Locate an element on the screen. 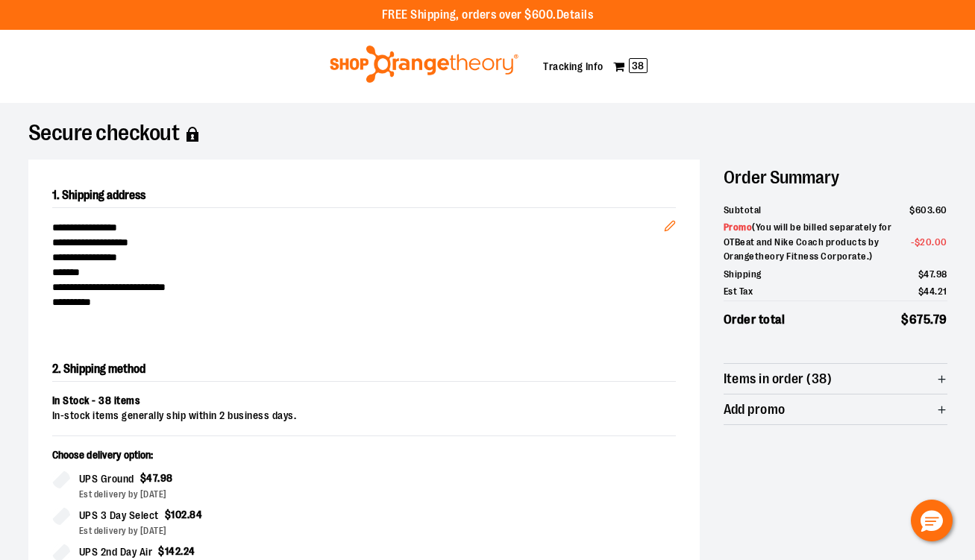 The width and height of the screenshot is (975, 560). button: Items in order (38) is located at coordinates (836, 378).